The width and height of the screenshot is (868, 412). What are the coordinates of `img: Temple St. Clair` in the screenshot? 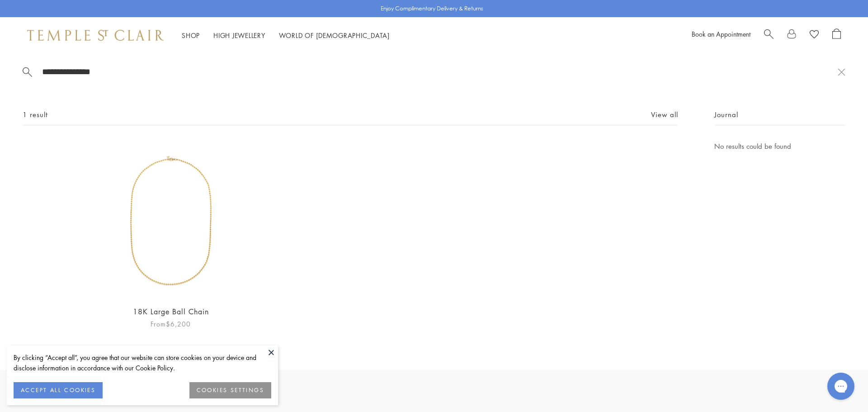 It's located at (96, 36).